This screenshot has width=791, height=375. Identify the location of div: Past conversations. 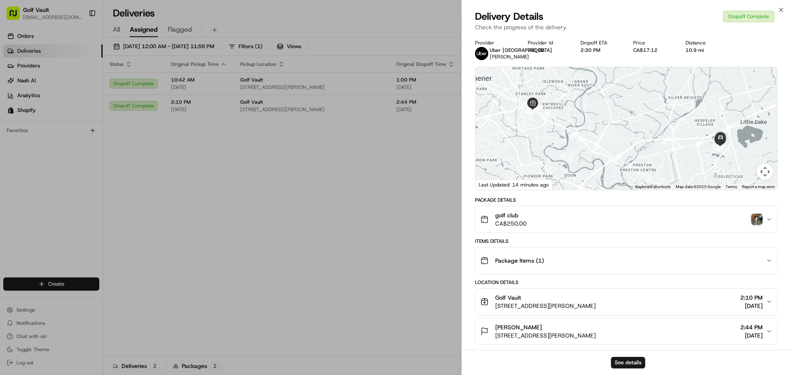
(30, 110).